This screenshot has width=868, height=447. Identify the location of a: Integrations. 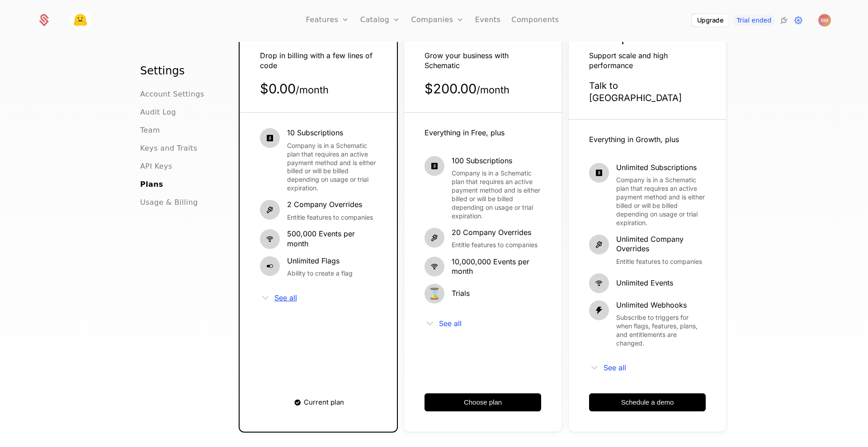
(783, 20).